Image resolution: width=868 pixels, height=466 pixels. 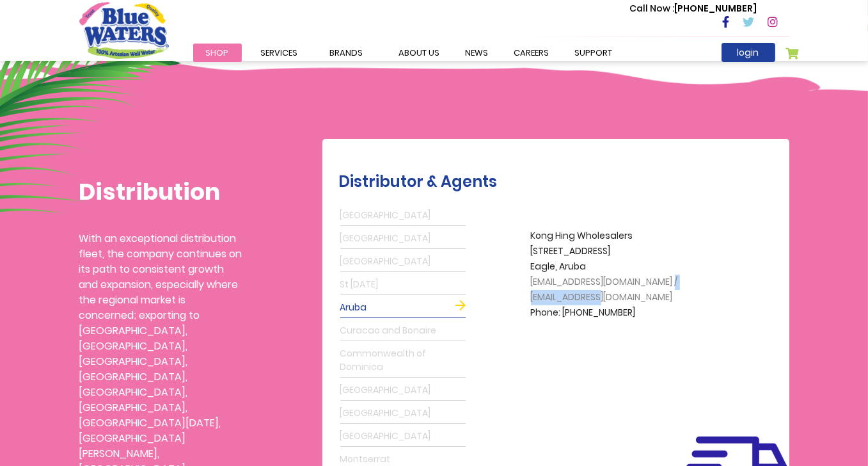 I want to click on a: Curacao and Bonaire, so click(x=403, y=331).